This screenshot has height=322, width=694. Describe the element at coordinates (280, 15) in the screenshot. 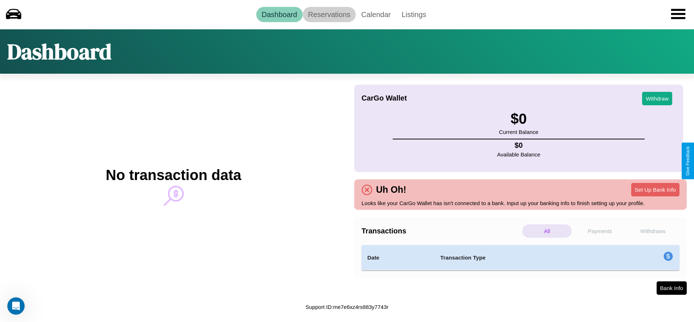

I see `a: Dashboard` at that location.